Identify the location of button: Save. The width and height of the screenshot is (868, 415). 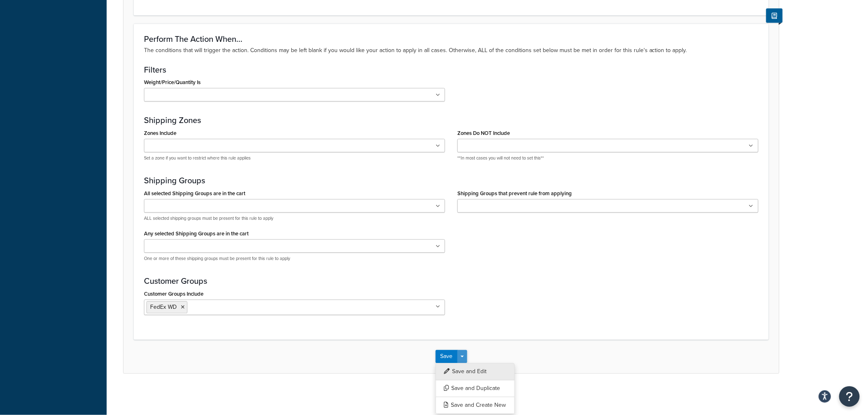
(446, 356).